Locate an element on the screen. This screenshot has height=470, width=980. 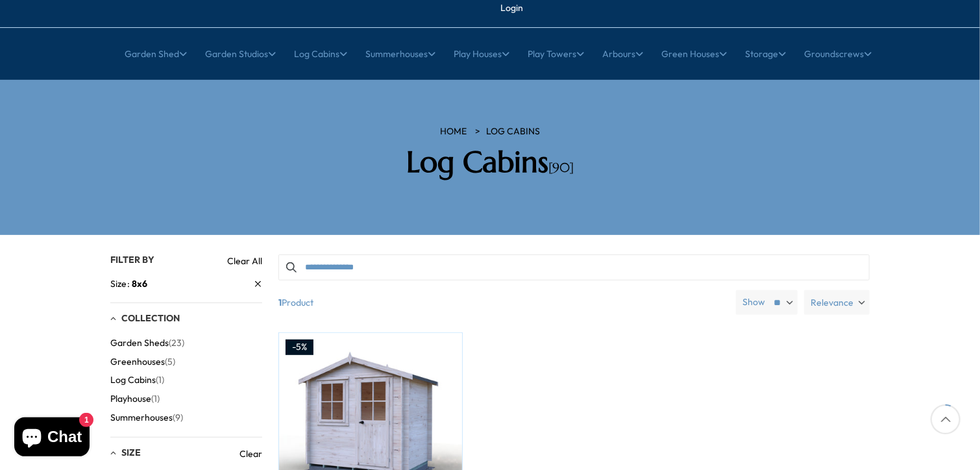
a: Clear is located at coordinates (250, 454).